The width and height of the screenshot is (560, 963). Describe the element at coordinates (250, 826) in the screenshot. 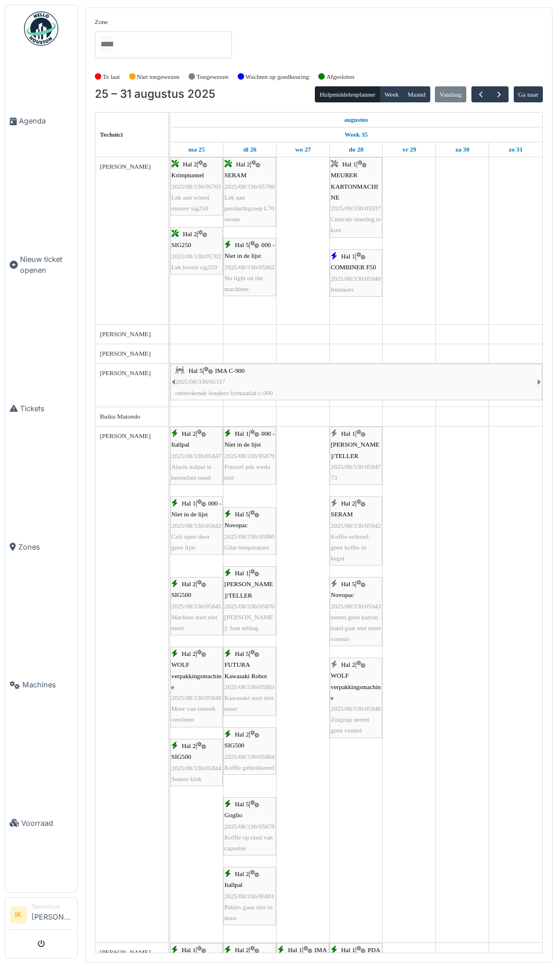

I see `span: 2025/08/336/05878` at that location.